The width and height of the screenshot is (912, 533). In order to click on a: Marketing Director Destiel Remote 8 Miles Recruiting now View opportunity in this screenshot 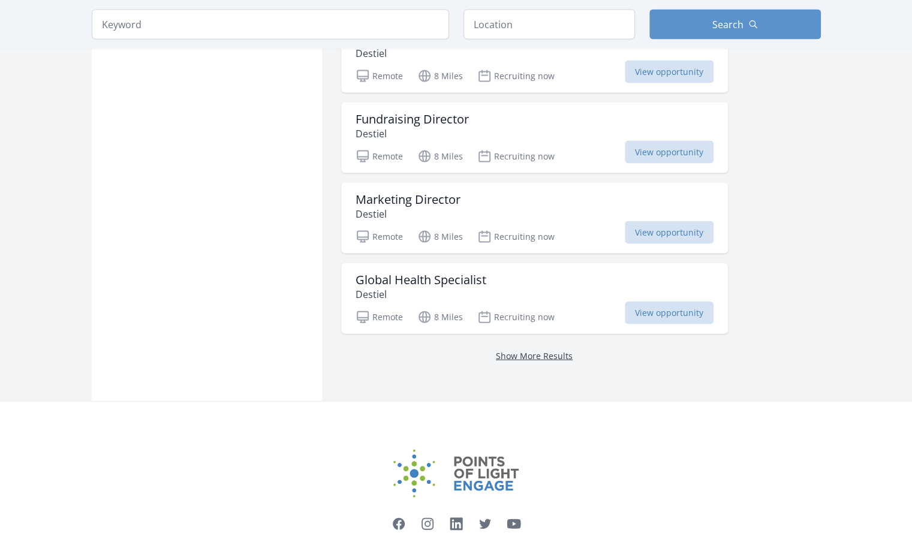, I will do `click(534, 218)`.